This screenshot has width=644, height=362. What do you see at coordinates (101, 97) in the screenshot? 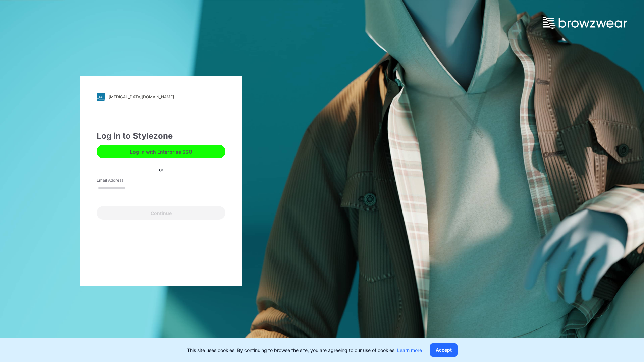
I see `img: svg+xml;base64,PHN2ZyB3aWR0aD0iMjgiIGhlaWdodD0iMjgiIHZpZXdCb3g9IjAgMCAyOCAyOCIgZmlsbD0ibm9uZSIgeG...` at bounding box center [101, 97].